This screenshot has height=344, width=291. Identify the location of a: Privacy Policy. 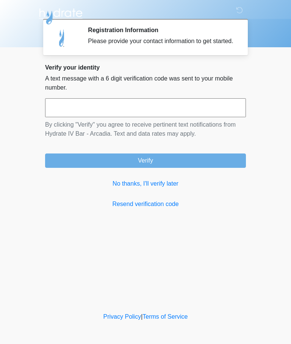
(122, 317).